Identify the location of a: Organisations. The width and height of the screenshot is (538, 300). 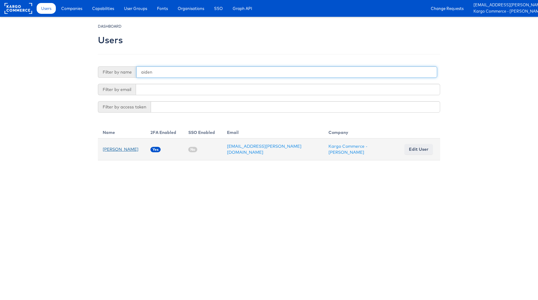
(191, 8).